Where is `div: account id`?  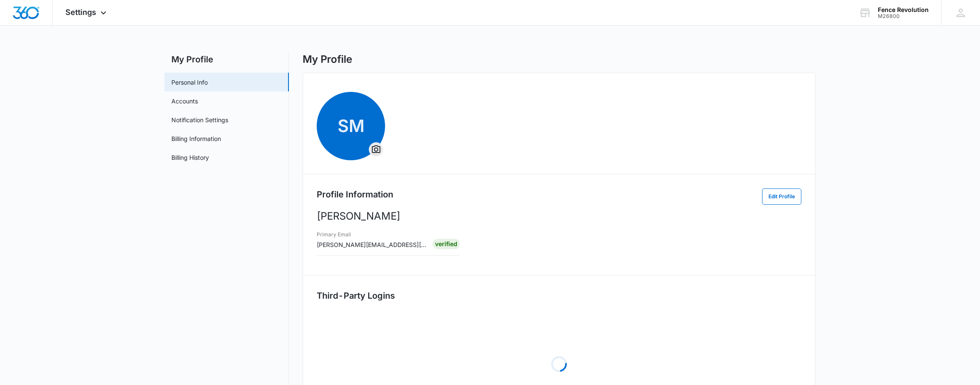 div: account id is located at coordinates (903, 16).